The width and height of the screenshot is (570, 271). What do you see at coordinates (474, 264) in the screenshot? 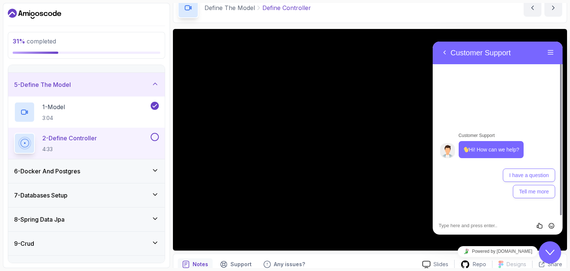
I see `a: Repo` at bounding box center [474, 264].